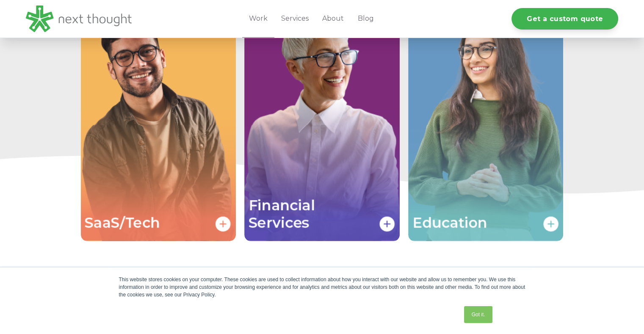 This screenshot has height=334, width=644. Describe the element at coordinates (565, 19) in the screenshot. I see `a: Get a custom quote` at that location.